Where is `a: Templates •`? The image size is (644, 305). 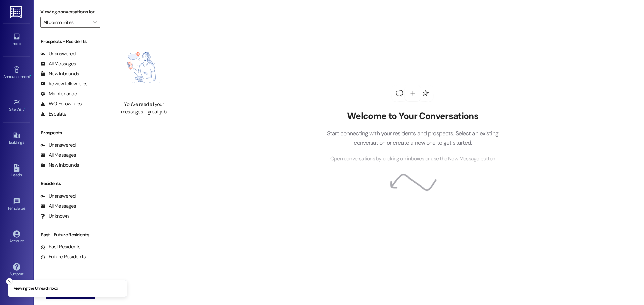
a: Templates • is located at coordinates (17, 205).